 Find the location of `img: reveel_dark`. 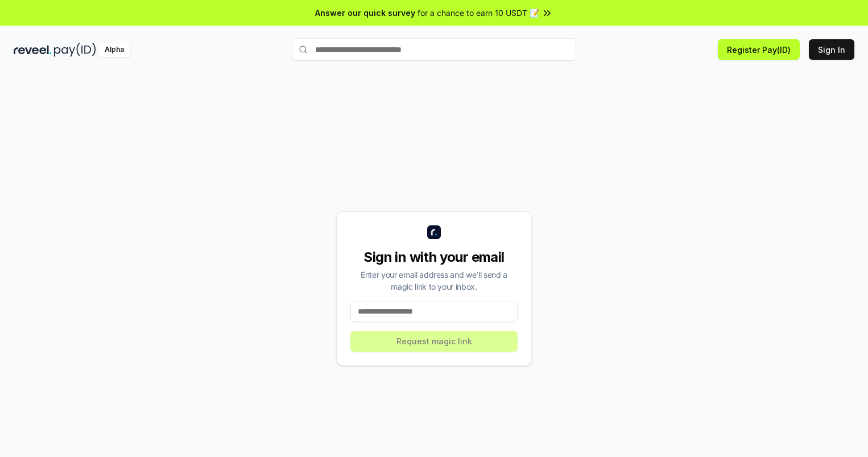

img: reveel_dark is located at coordinates (32, 50).